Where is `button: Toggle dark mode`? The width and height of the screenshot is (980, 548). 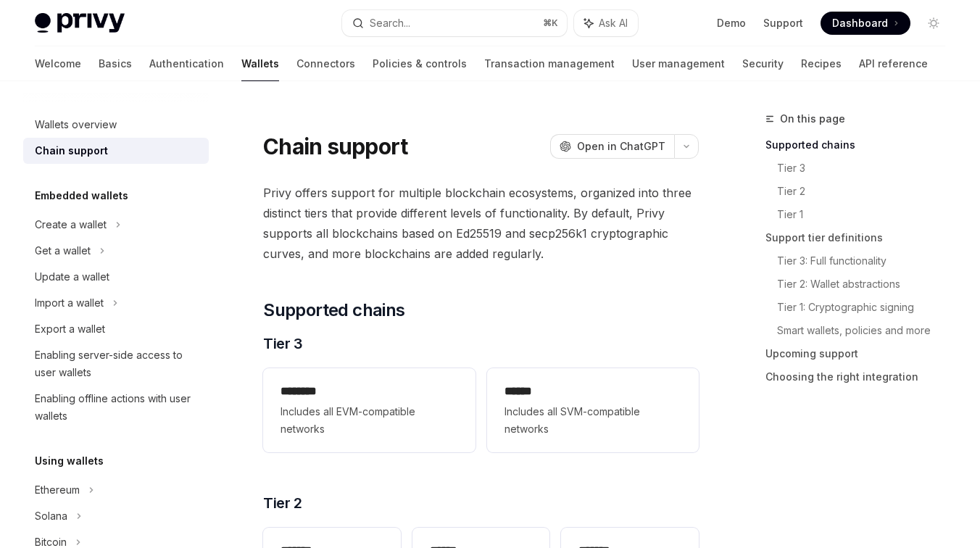
button: Toggle dark mode is located at coordinates (934, 23).